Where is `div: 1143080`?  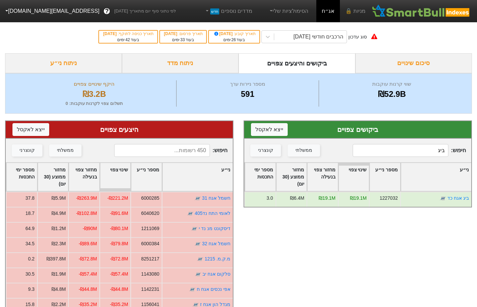
div: 1143080 is located at coordinates (150, 274).